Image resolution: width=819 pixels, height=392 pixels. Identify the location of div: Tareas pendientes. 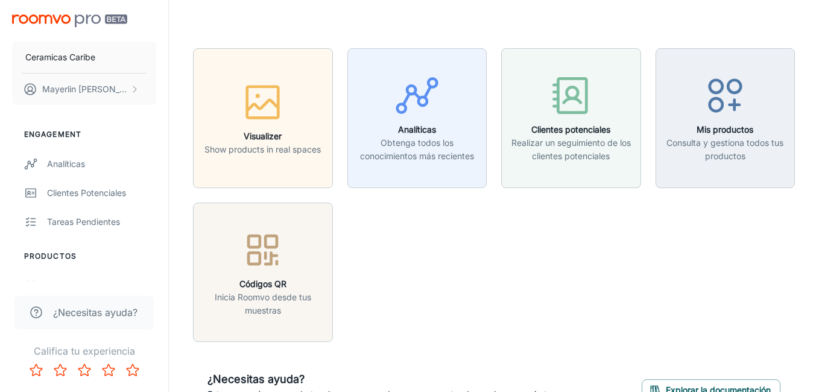
(101, 222).